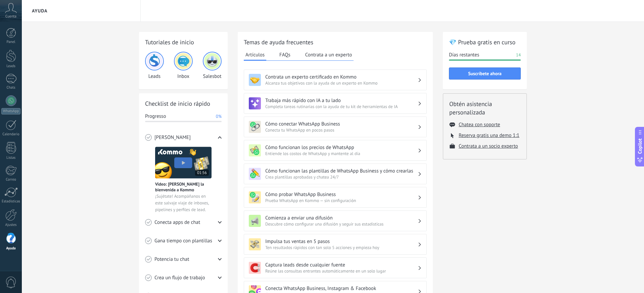 This screenshot has width=644, height=293. What do you see at coordinates (328, 55) in the screenshot?
I see `button: Contrata a un experto` at bounding box center [328, 55].